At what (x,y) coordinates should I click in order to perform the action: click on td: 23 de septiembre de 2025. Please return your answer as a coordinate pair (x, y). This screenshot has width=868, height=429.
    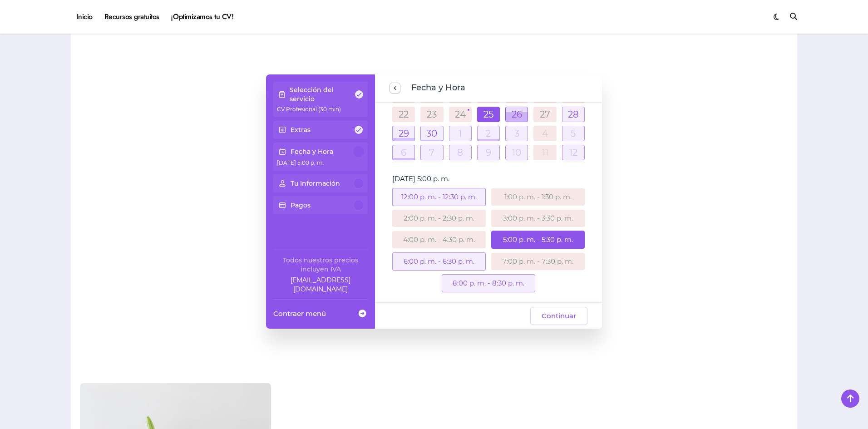
    Looking at the image, I should click on (432, 114).